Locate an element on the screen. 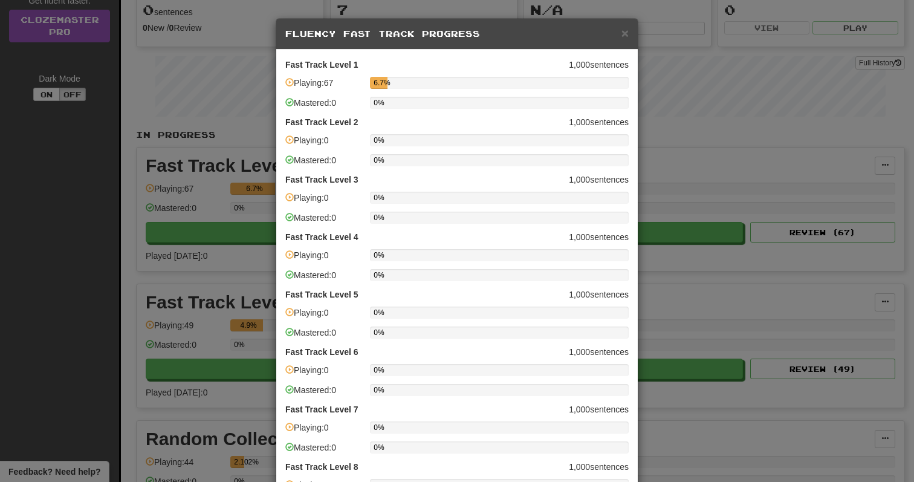 The width and height of the screenshot is (914, 482). strong: Fast Track Level 2 is located at coordinates (322, 122).